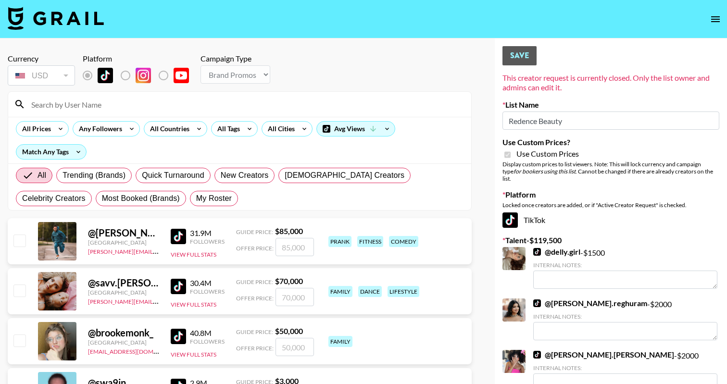  I want to click on div: - $ 2000, so click(625, 319).